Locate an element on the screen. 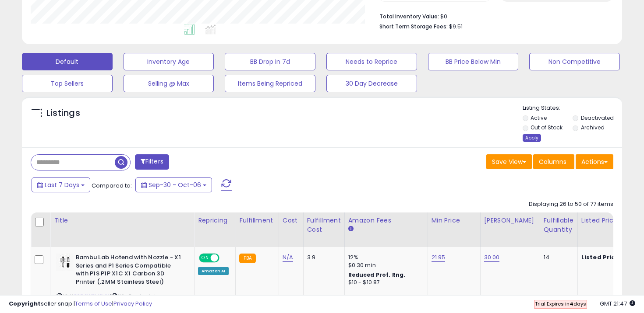 The width and height of the screenshot is (644, 313). strong: Copyright is located at coordinates (24, 304).